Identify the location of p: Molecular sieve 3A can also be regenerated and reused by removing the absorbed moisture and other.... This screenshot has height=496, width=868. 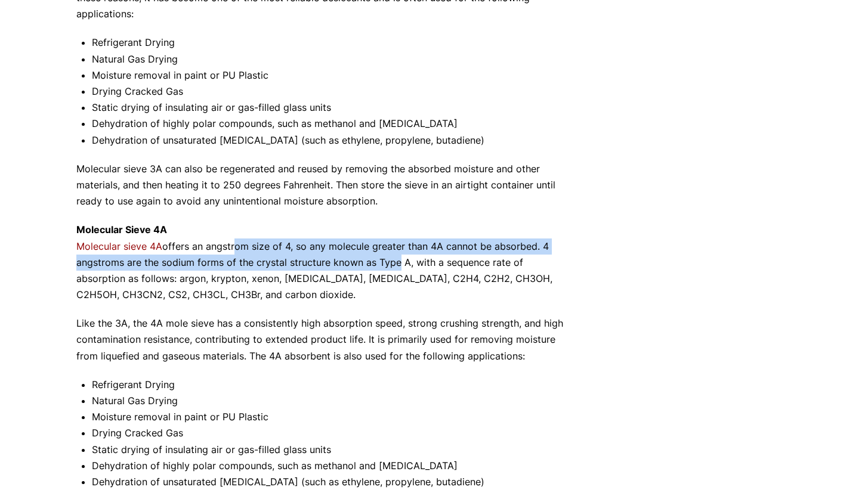
(325, 186).